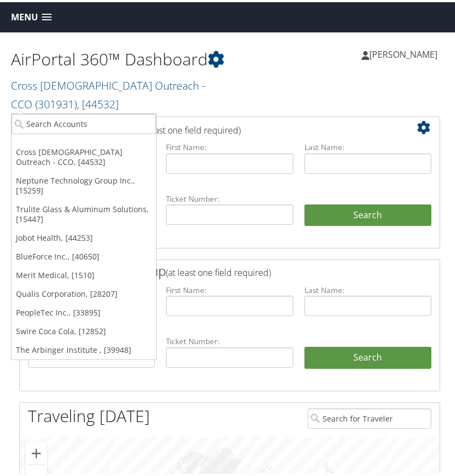 This screenshot has height=476, width=455. I want to click on a: Swire Coca Cola, [12852], so click(84, 329).